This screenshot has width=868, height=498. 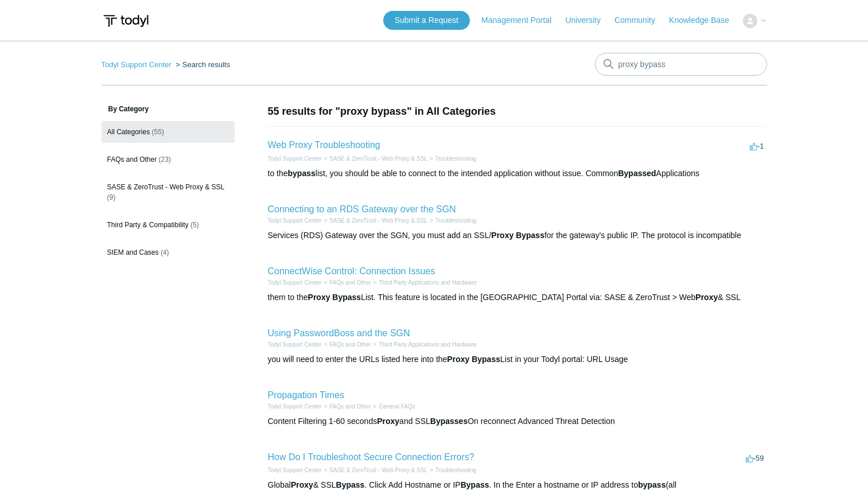 What do you see at coordinates (166, 187) in the screenshot?
I see `span: SASE & ZeroTrust - Web Proxy & SSL` at bounding box center [166, 187].